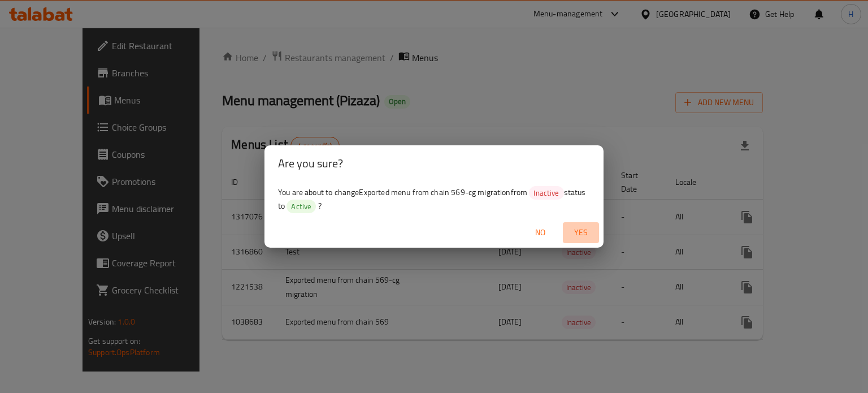  Describe the element at coordinates (581, 232) in the screenshot. I see `button: Yes` at that location.